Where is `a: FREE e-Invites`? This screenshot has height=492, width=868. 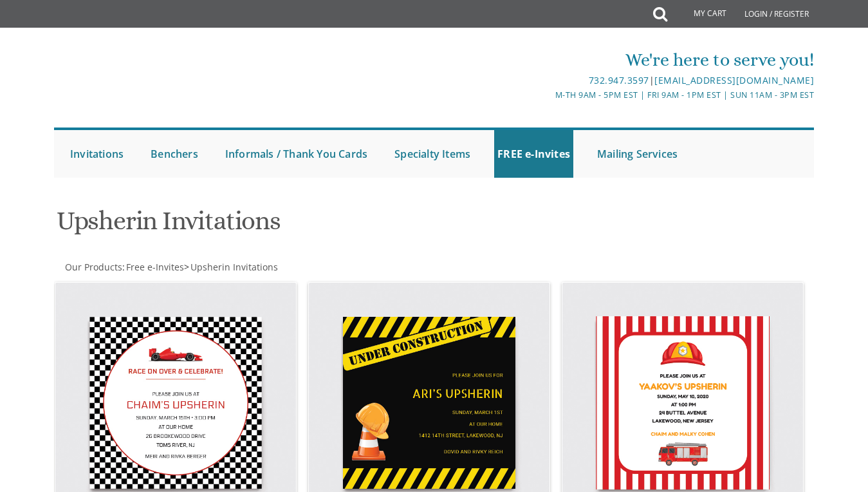
a: FREE e-Invites is located at coordinates (533, 154).